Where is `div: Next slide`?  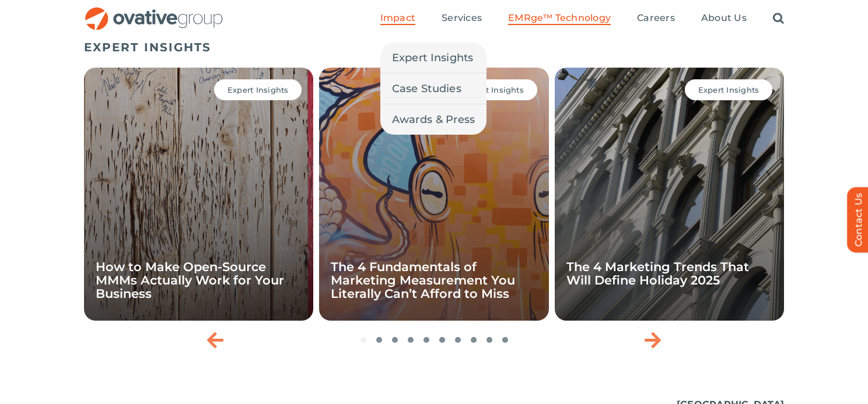
div: Next slide is located at coordinates (653, 340).